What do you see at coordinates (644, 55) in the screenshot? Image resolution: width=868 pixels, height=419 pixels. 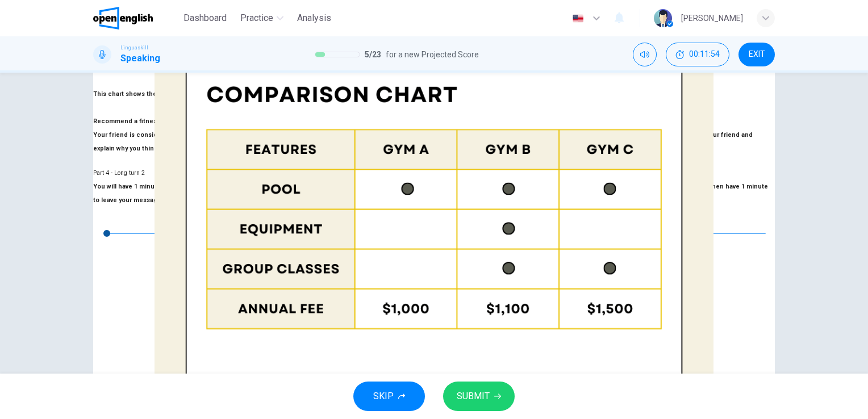 I see `div: Mute` at bounding box center [644, 55].